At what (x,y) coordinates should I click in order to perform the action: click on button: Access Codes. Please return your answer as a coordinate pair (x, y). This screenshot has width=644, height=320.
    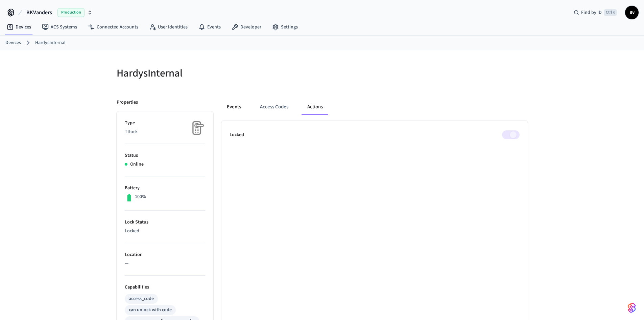
    Looking at the image, I should click on (274, 107).